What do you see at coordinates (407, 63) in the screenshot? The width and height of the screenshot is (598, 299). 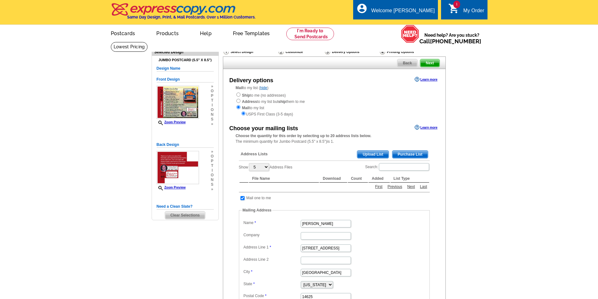 I see `span: Back` at bounding box center [407, 63].